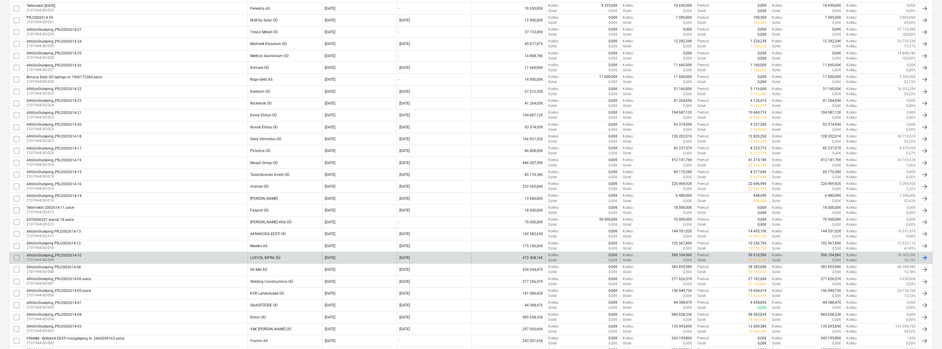  Describe the element at coordinates (64, 77) in the screenshot. I see `div: Bonava Eesti OÜ lepingu nr 1900172384.asice` at that location.